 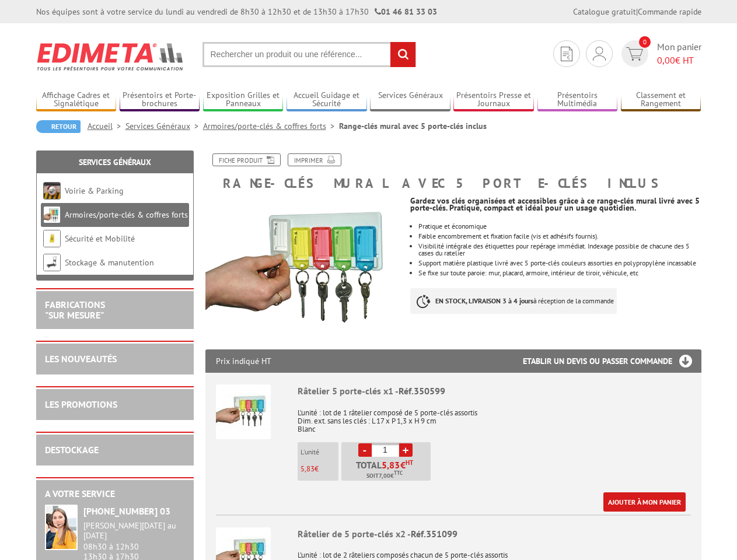 I want to click on a: devis rapide 0 Mon panier 0,00€ HT, so click(x=660, y=54).